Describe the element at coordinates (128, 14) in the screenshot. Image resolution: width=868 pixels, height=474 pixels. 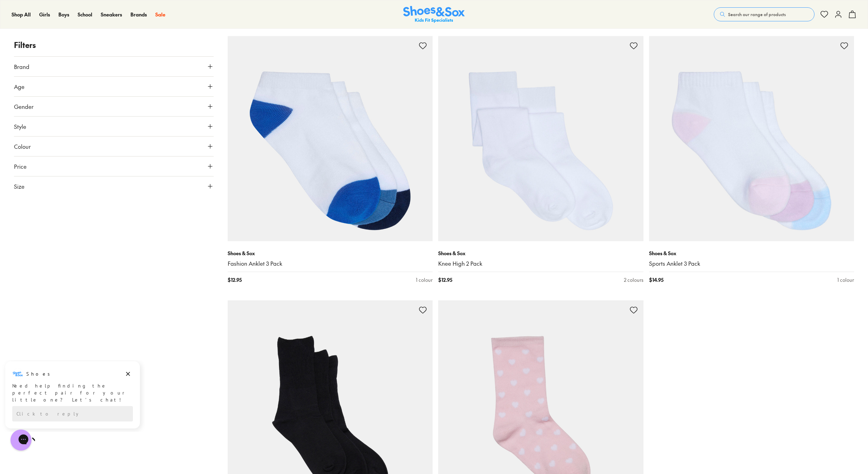
I see `button: Dismiss campaign` at that location.